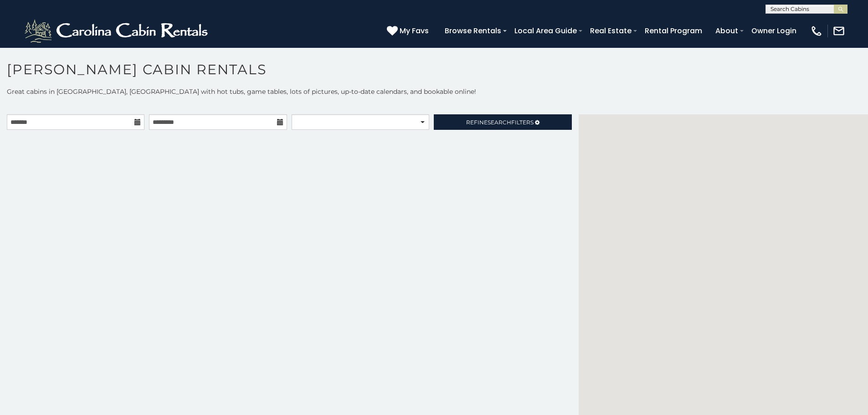 The width and height of the screenshot is (868, 415). What do you see at coordinates (414, 30) in the screenshot?
I see `span: My Favs` at bounding box center [414, 30].